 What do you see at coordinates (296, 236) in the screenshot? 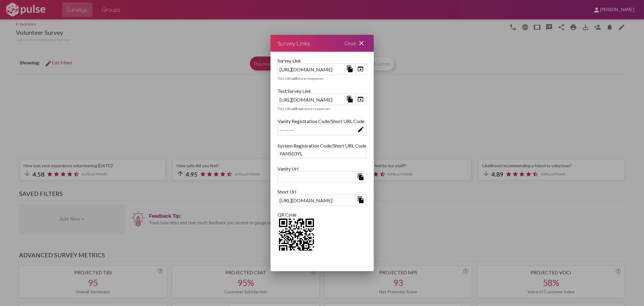
I see `img: 9k=` at bounding box center [296, 236].